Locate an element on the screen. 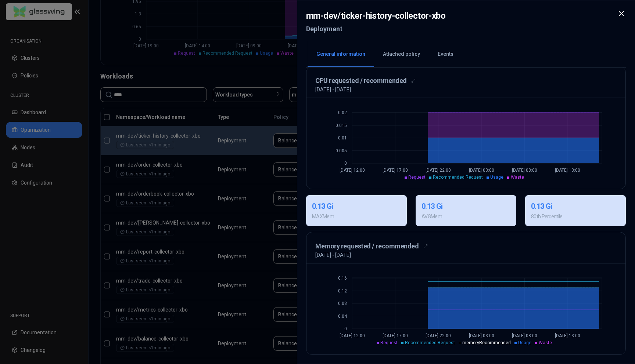 The image size is (635, 364). p: MAX Mem is located at coordinates (357, 217).